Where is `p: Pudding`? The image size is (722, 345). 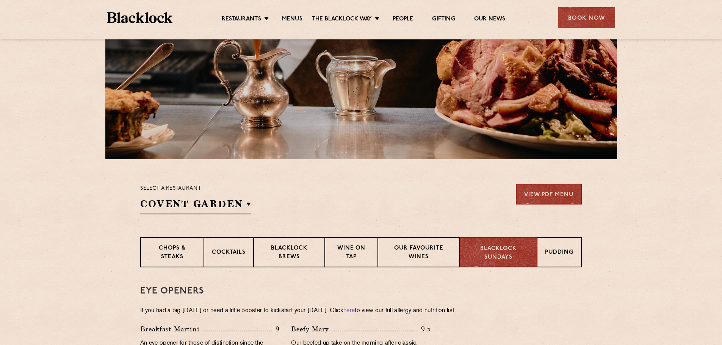
p: Pudding is located at coordinates (559, 253).